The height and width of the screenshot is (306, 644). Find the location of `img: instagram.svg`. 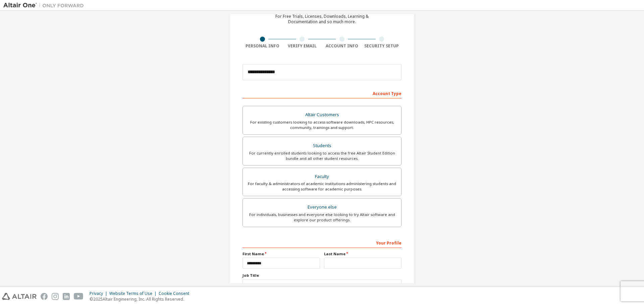

img: instagram.svg is located at coordinates (55, 296).